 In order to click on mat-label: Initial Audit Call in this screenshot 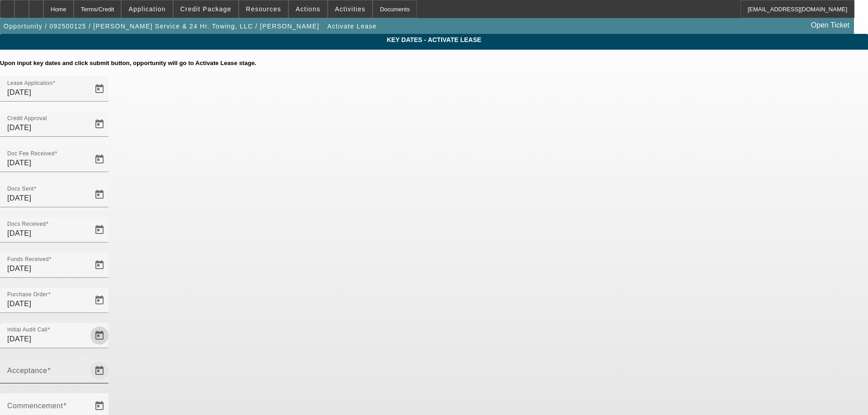, I will do `click(27, 330)`.